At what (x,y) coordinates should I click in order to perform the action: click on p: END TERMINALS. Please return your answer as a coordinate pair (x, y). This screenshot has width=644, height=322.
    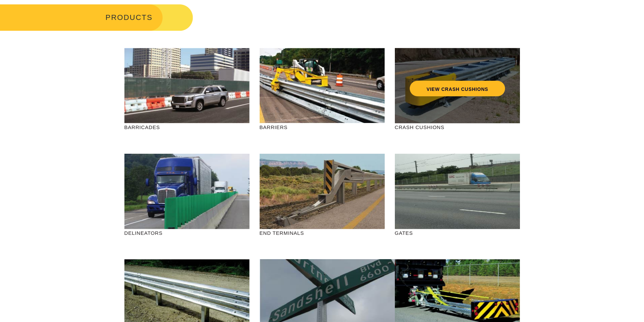
    Looking at the image, I should click on (322, 233).